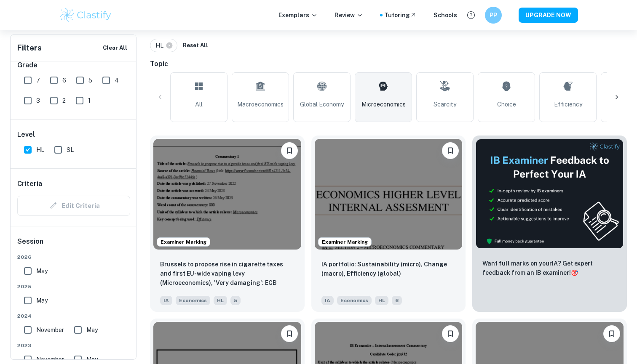 This screenshot has width=637, height=364. I want to click on h6: Level, so click(74, 134).